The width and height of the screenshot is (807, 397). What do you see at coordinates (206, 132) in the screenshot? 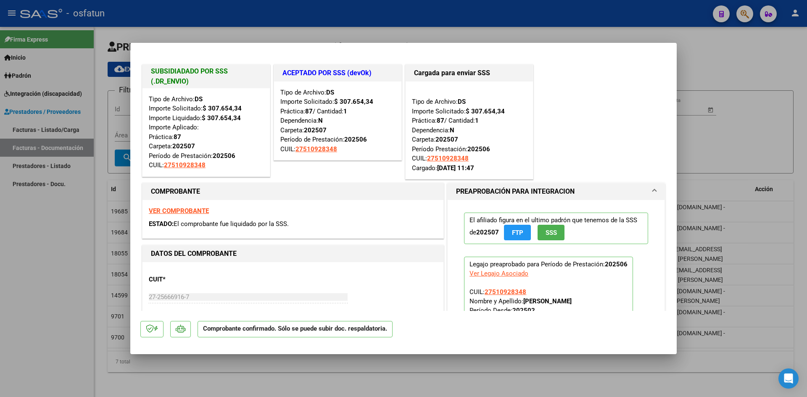
I see `div: Tipo de Archivo: Importe Solicitado: Importe Liquidado: Importe Aplicado: Práctica: Carpeta: Perí...` at bounding box center [206, 132].